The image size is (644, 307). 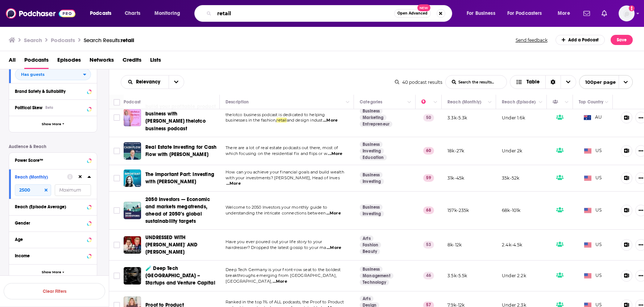 What do you see at coordinates (274, 242) in the screenshot?
I see `span: Have you ever poured out your life story to your` at bounding box center [274, 242].